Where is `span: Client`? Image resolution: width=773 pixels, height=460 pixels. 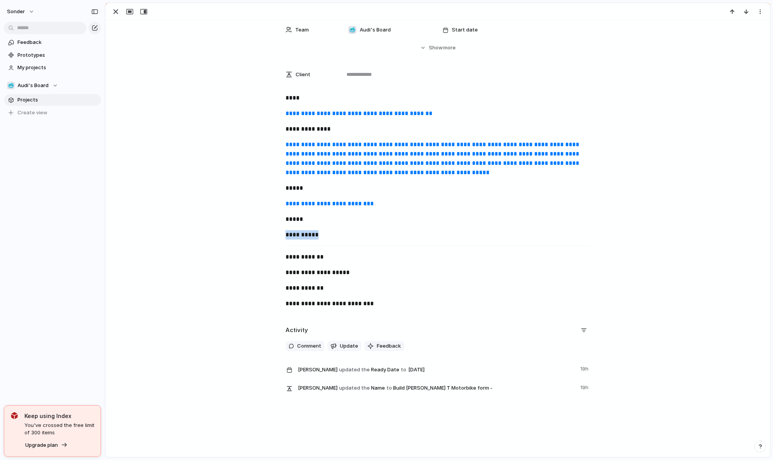
span: Client is located at coordinates (303, 75).